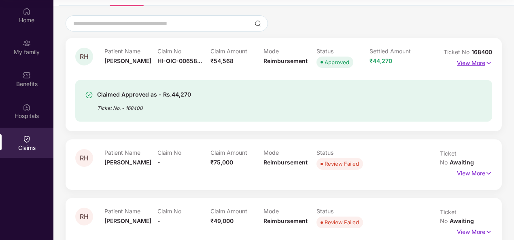 This screenshot has height=240, width=514. Describe the element at coordinates (337, 62) in the screenshot. I see `div: Approved` at that location.